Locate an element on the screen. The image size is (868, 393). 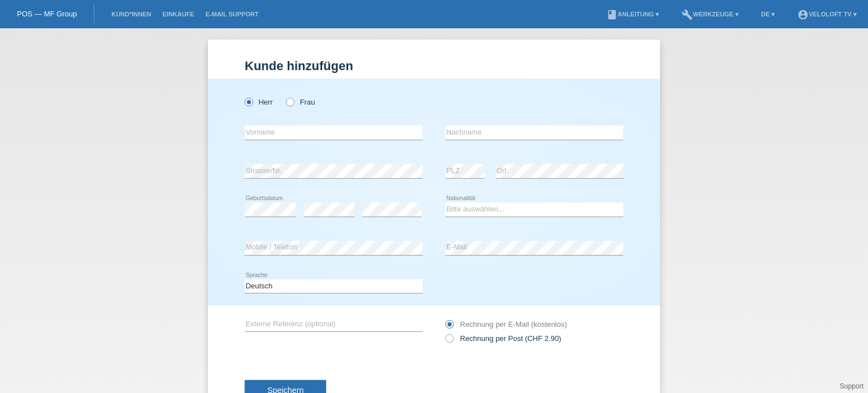
label: Rechnung per E-Mail (kostenlos) is located at coordinates (506, 324).